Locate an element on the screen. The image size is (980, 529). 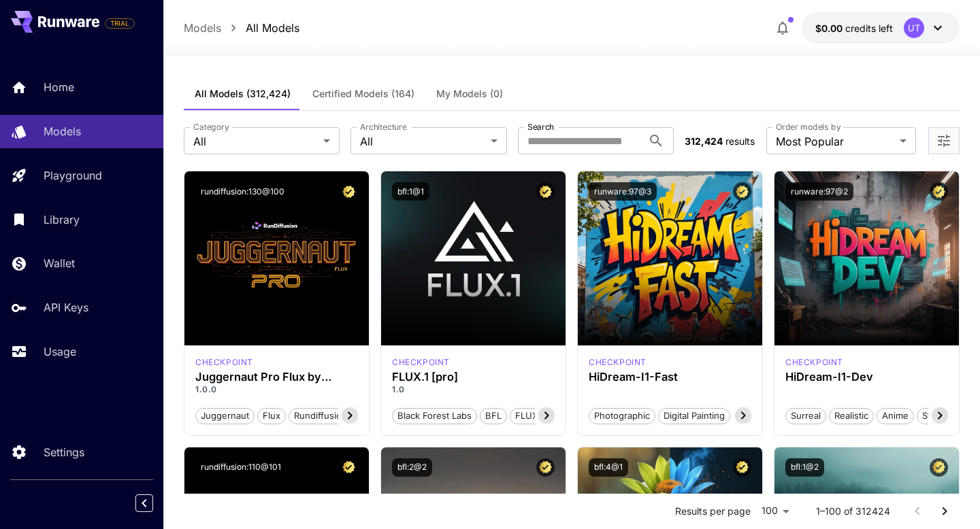
p: Library is located at coordinates (61, 220).